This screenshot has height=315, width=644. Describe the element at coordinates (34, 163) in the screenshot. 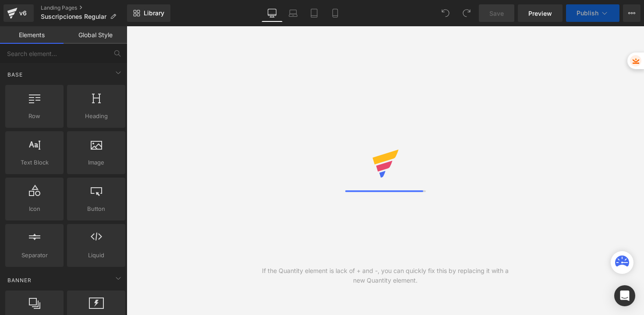

I see `span: Text Block` at that location.